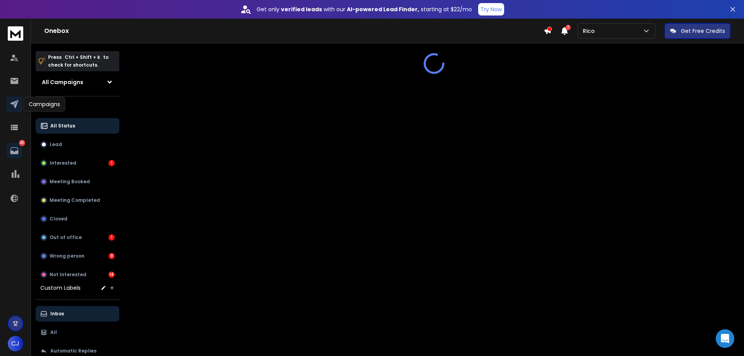 This screenshot has height=356, width=744. What do you see at coordinates (44, 104) in the screenshot?
I see `div: Campaigns` at bounding box center [44, 104].